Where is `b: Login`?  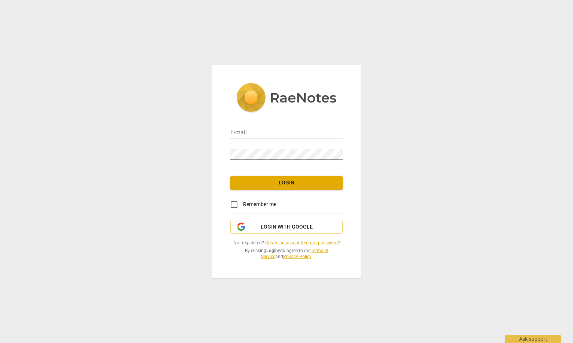
b: Login is located at coordinates (272, 251).